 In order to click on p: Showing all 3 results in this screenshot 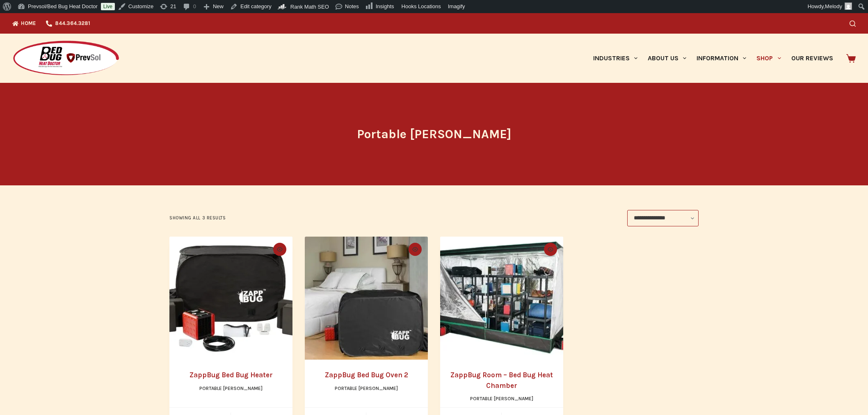, I will do `click(197, 218)`.